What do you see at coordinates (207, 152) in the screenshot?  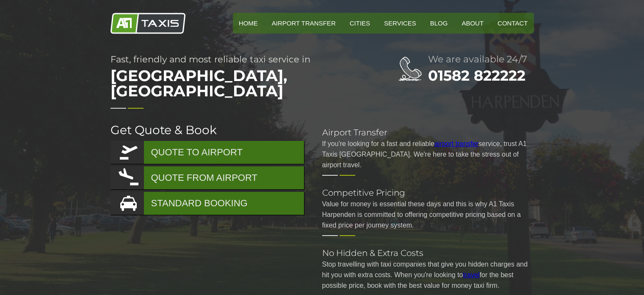 I see `a: QUOTE TO AIRPORT` at bounding box center [207, 152].